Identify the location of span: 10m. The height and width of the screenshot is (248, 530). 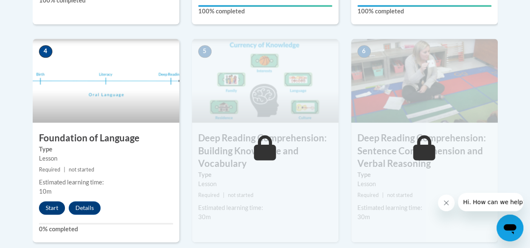
(45, 191).